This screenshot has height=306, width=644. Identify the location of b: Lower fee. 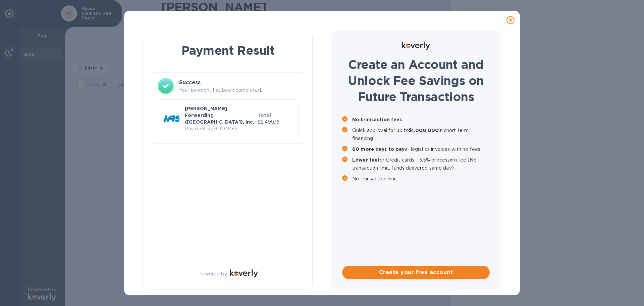
(365, 160).